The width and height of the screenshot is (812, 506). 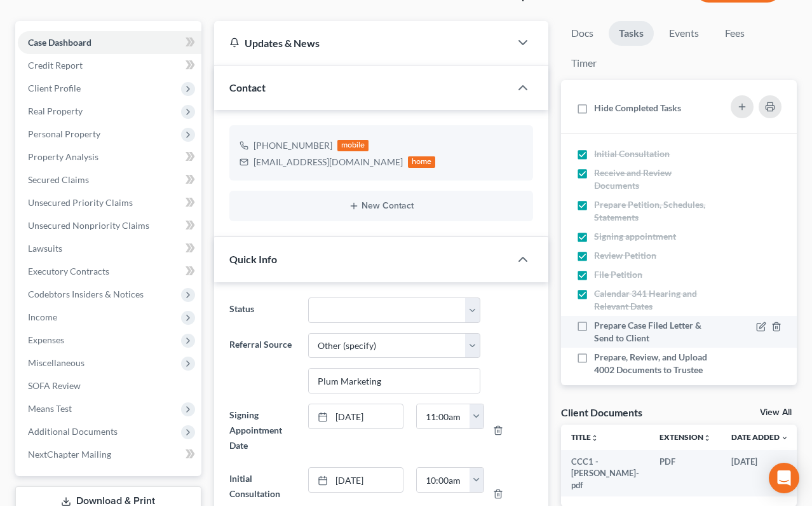 I want to click on a: Lawsuits, so click(x=109, y=249).